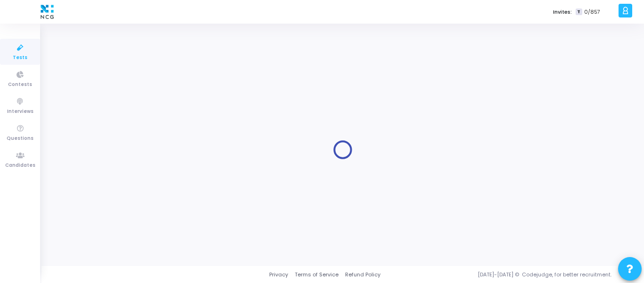 The width and height of the screenshot is (644, 283). Describe the element at coordinates (316, 274) in the screenshot. I see `a: Terms of Service` at that location.